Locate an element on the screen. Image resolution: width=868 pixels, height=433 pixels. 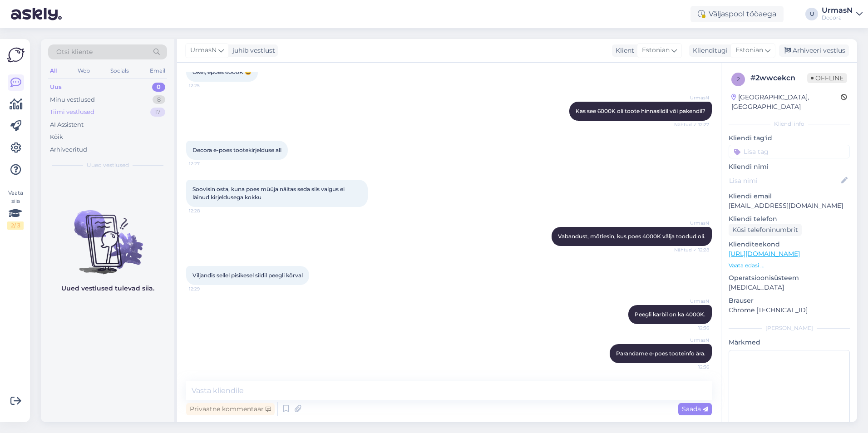
div: Klient is located at coordinates (622, 50).